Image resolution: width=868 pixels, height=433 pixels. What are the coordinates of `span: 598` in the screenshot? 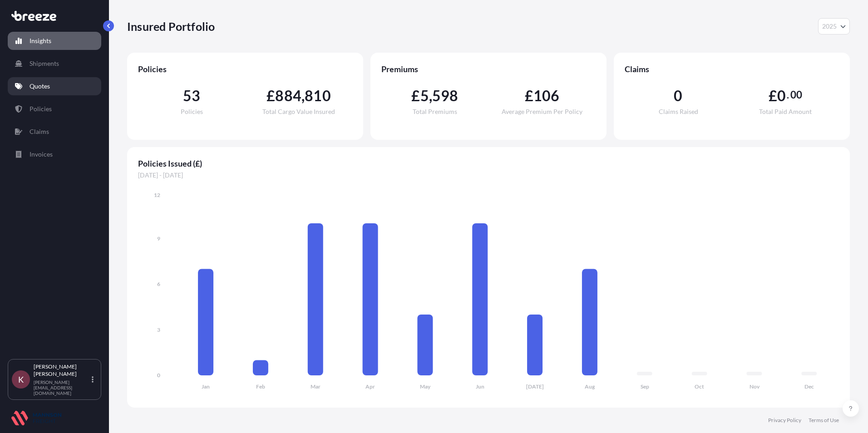 It's located at (445, 96).